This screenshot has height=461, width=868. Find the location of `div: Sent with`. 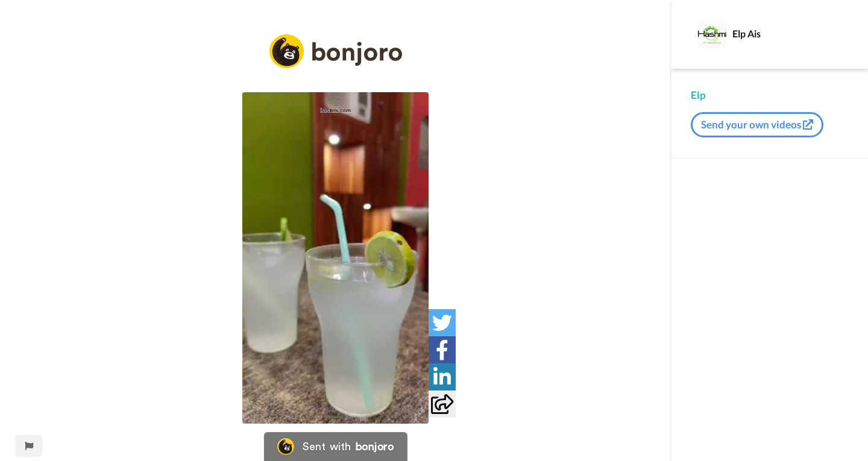

div: Sent with is located at coordinates (327, 447).